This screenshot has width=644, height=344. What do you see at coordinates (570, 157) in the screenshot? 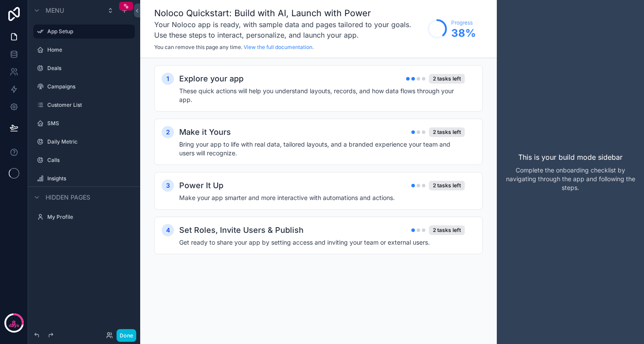
I see `p: This is your build mode sidebar` at bounding box center [570, 157].